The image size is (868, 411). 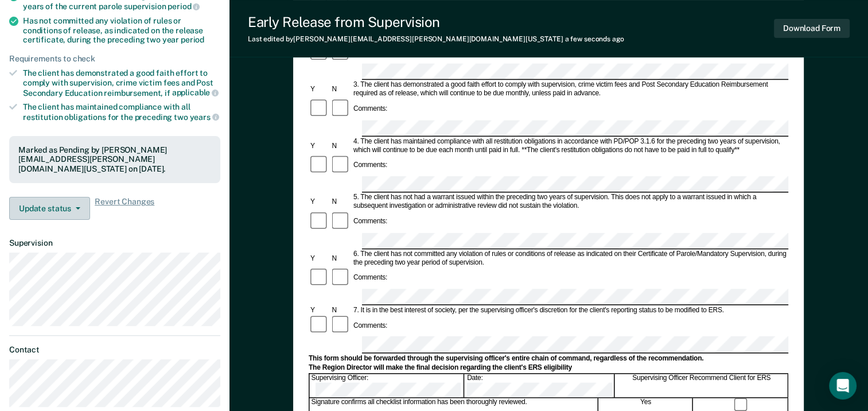 What do you see at coordinates (121, 30) in the screenshot?
I see `div: Has not committed any violation of rules or conditions of release, as indicated on the release ce...` at bounding box center [121, 30].